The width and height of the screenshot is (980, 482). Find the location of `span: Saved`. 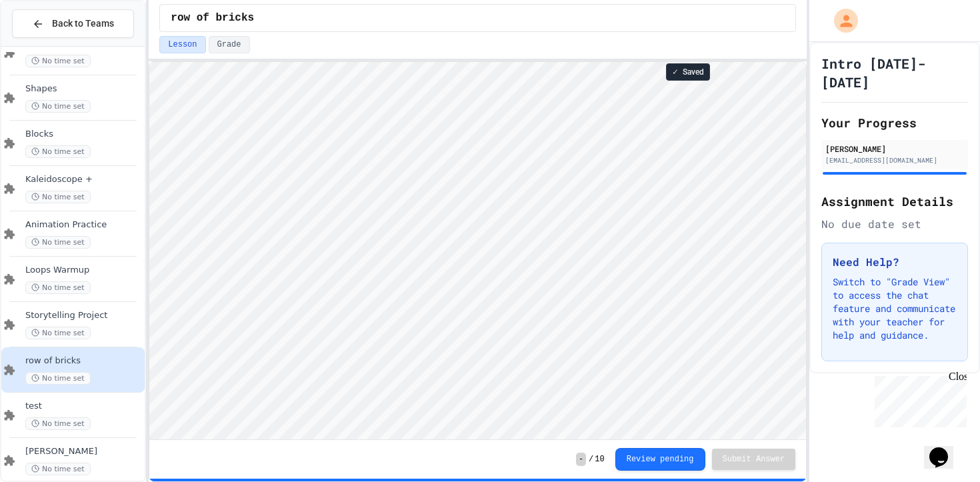

span: Saved is located at coordinates (693, 72).